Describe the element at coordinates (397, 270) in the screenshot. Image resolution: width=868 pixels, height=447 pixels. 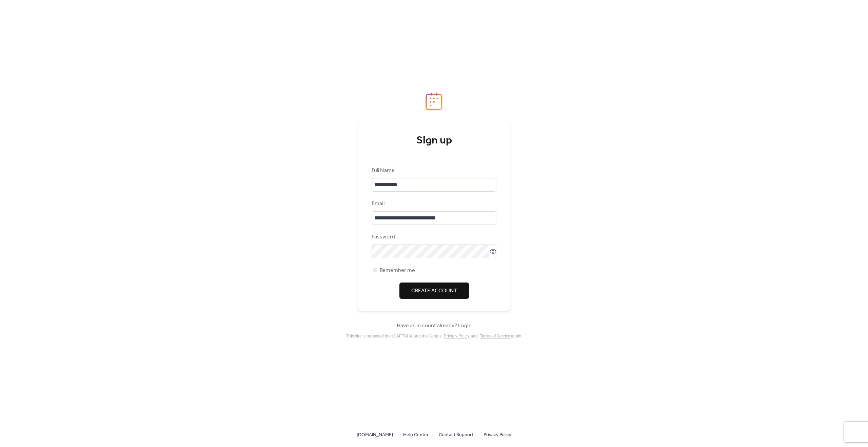
I see `span: Remember me` at that location.